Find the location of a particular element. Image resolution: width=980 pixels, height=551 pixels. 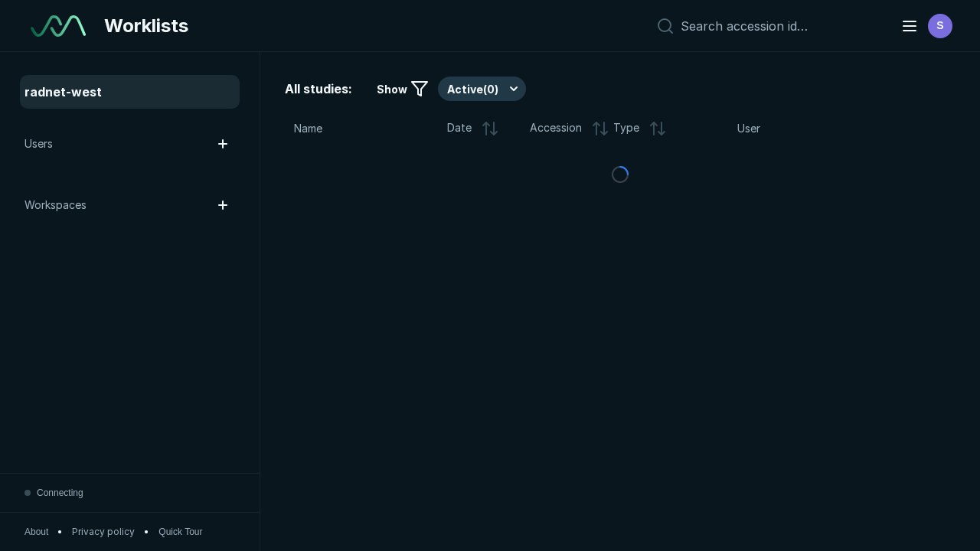

span: Users is located at coordinates (38, 144).